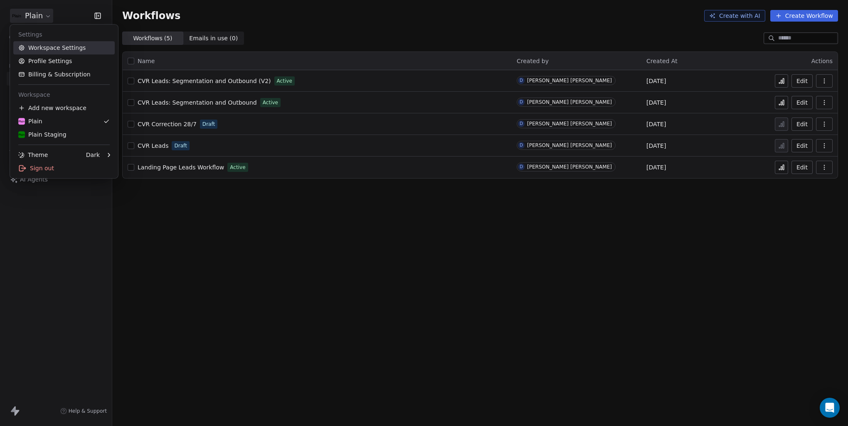 This screenshot has width=848, height=426. What do you see at coordinates (30, 121) in the screenshot?
I see `div: Plain` at bounding box center [30, 121].